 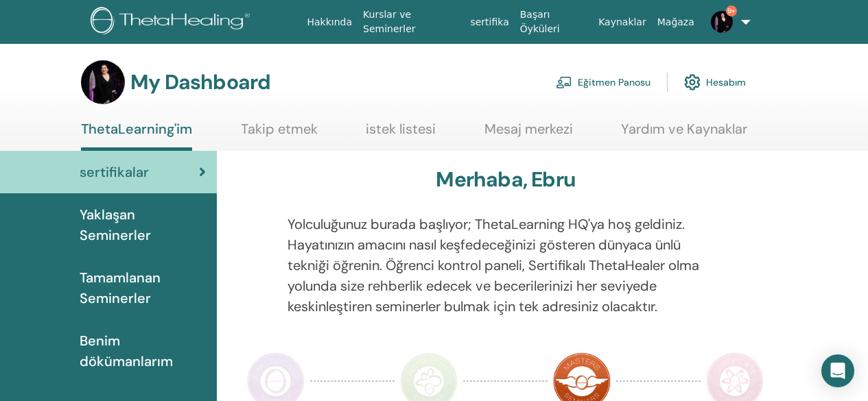 I want to click on span: sertifikalar, so click(x=114, y=172).